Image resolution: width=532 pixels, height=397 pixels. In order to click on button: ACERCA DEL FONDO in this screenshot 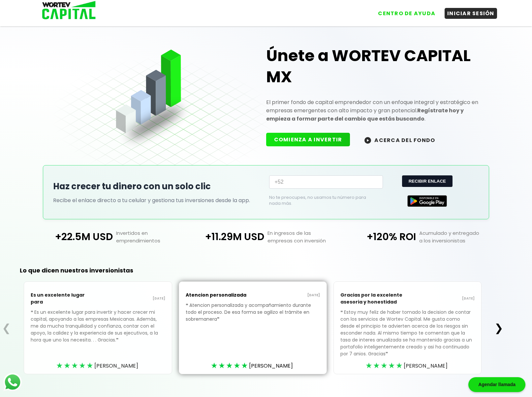, I will do `click(400, 140)`.